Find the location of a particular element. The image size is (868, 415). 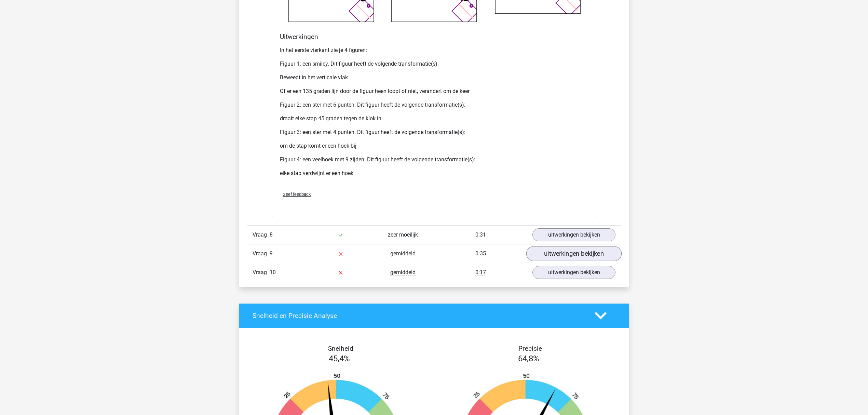

p: Figuur 1: een smiley. Dit figuur heeft de volgende transformatie(s): is located at coordinates (434, 64).